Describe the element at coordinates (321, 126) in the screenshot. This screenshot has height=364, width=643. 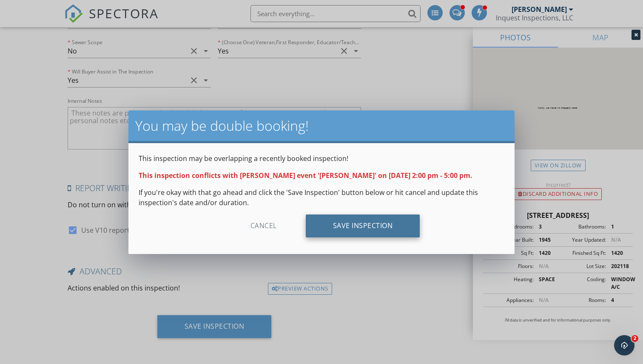
I see `h2: You may be double booking!` at that location.